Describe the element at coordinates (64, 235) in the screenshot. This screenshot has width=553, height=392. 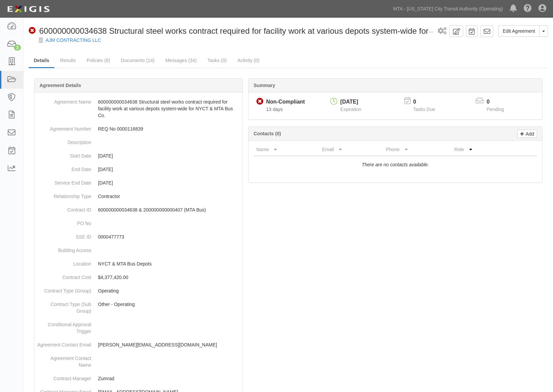
I see `dt: SSE ID` at that location.